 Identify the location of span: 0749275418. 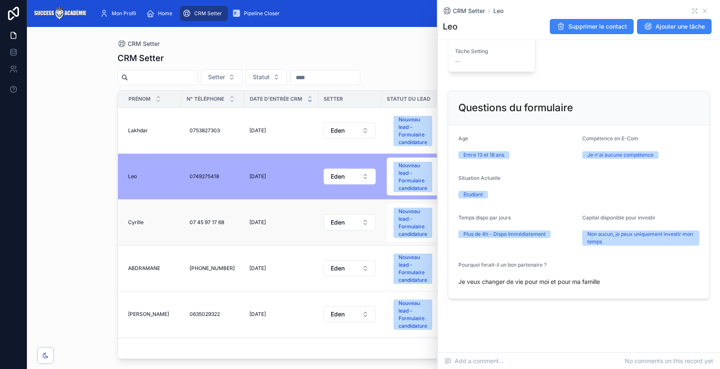
(204, 176).